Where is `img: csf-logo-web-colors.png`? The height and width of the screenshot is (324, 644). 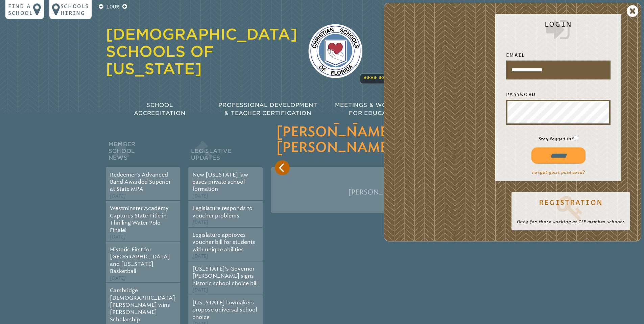 img: csf-logo-web-colors.png is located at coordinates (335, 51).